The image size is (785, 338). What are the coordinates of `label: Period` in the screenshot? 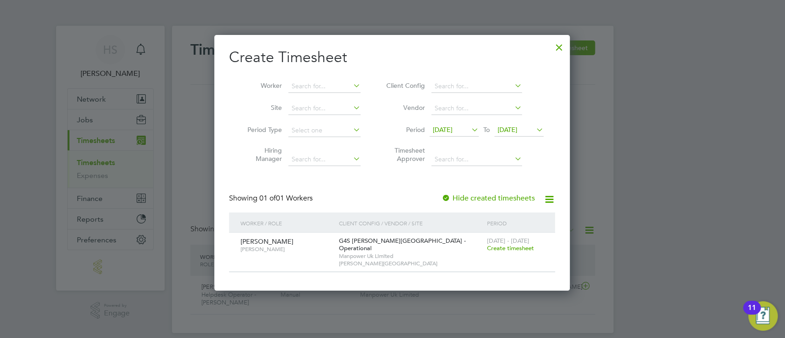 It's located at (404, 130).